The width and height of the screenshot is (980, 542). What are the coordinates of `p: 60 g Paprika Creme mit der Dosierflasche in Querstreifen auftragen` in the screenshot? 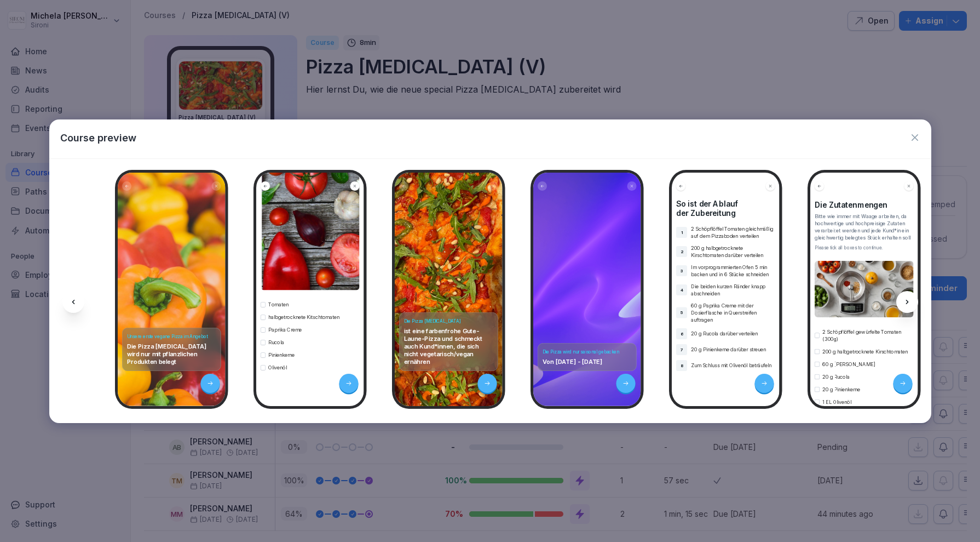 It's located at (734, 313).